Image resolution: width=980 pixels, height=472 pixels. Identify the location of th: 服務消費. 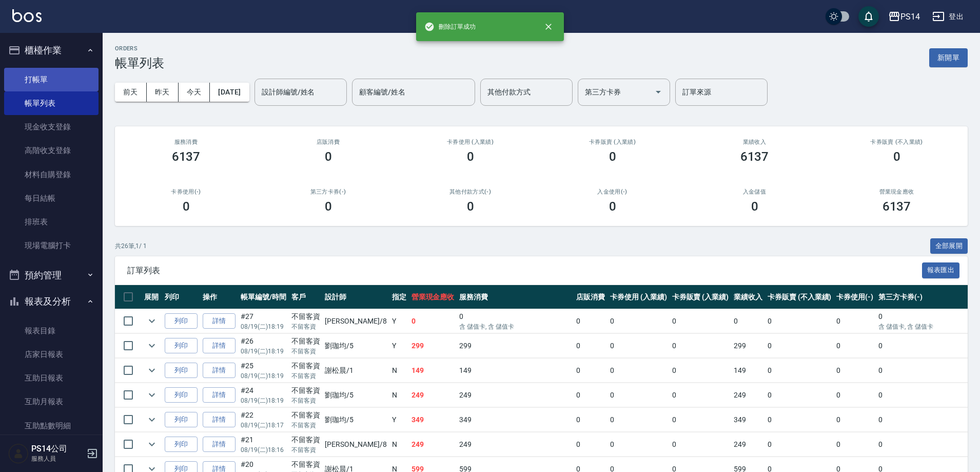
(515, 297).